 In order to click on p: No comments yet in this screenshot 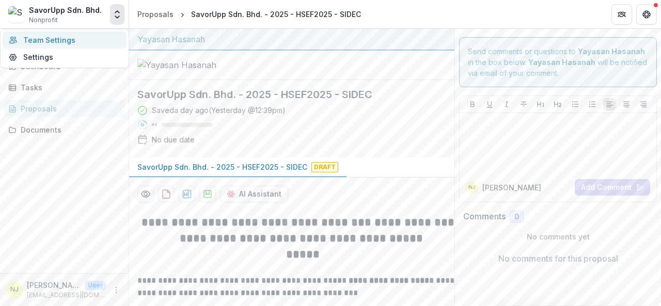, I will do `click(557, 236)`.